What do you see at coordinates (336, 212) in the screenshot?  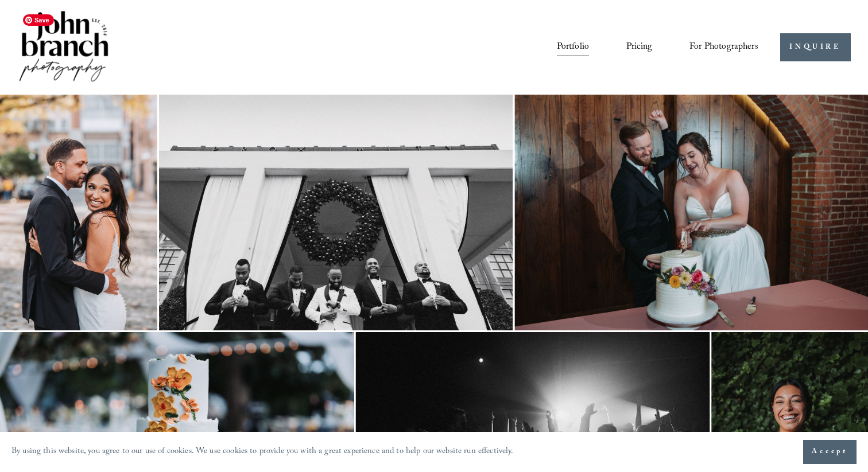 I see `img: Group of men in tuxedos standing under a large wreath on a building's entrance.` at bounding box center [336, 212].